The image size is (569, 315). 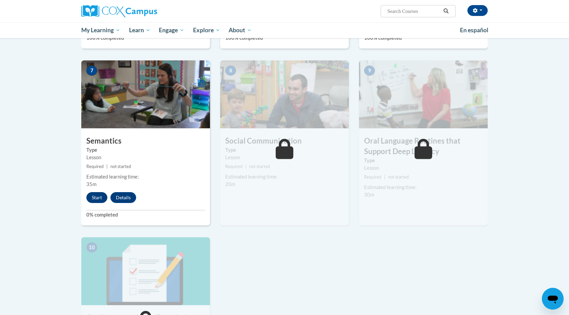 I want to click on img: Cox Campus, so click(x=119, y=11).